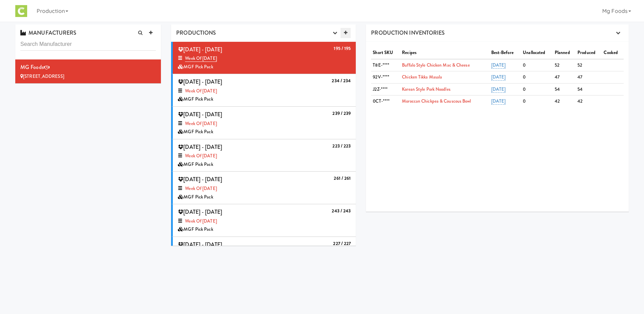 The width and height of the screenshot is (644, 314). Describe the element at coordinates (537, 53) in the screenshot. I see `th: Unallocated` at that location.